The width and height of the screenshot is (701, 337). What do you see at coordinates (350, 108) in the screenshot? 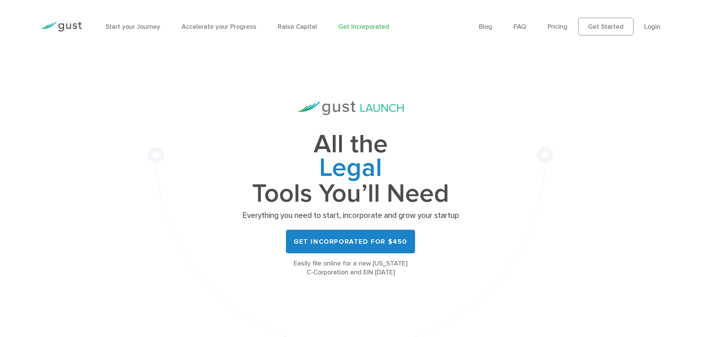
I see `img: Gust Launch Logo` at bounding box center [350, 108].